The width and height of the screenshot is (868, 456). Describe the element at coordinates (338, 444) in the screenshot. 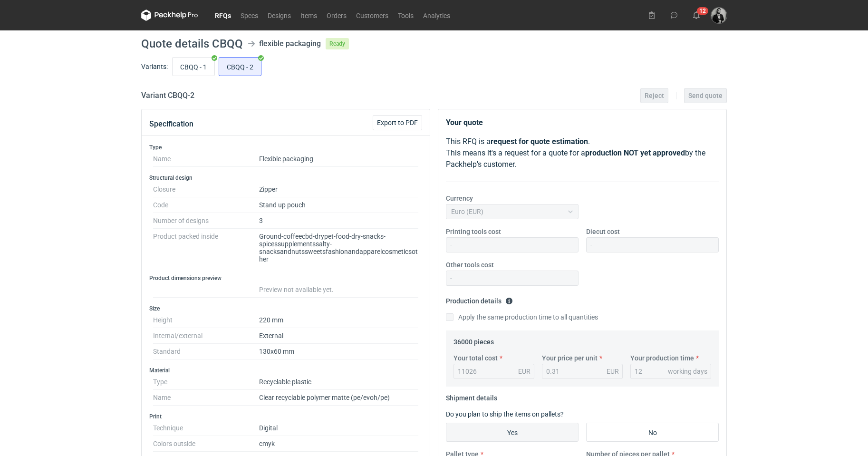

I see `dd: cmyk` at that location.